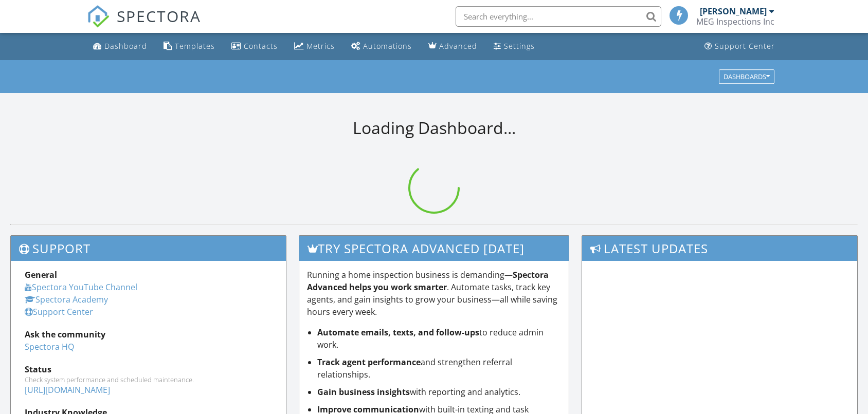 This screenshot has height=414, width=868. Describe the element at coordinates (159, 16) in the screenshot. I see `span: SPECTORA` at that location.